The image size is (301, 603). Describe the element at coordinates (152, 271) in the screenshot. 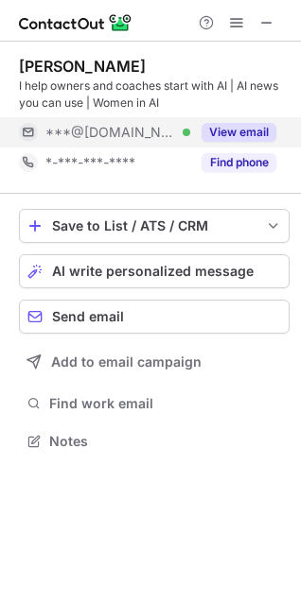

I see `span: AI write personalized message` at that location.